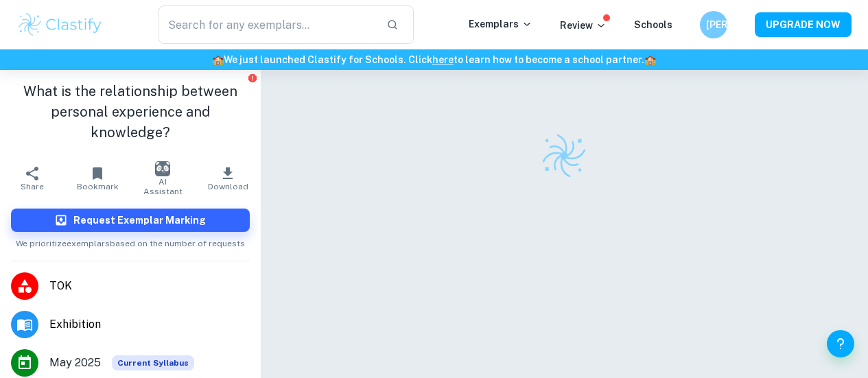 The width and height of the screenshot is (868, 378). What do you see at coordinates (267, 25) in the screenshot?
I see `input: Search for any exemplars...` at bounding box center [267, 25].